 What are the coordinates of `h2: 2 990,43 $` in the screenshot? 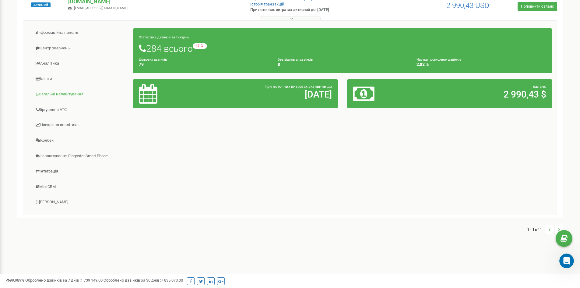 It's located at (483, 94).